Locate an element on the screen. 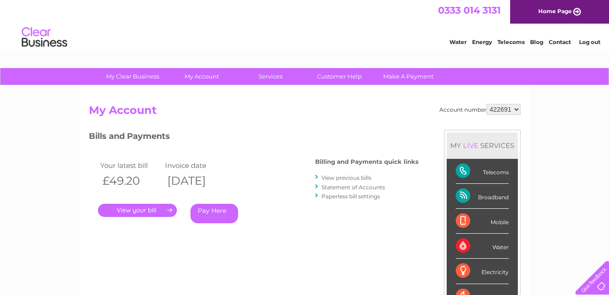  h3: Bills and Payments is located at coordinates (253, 137).